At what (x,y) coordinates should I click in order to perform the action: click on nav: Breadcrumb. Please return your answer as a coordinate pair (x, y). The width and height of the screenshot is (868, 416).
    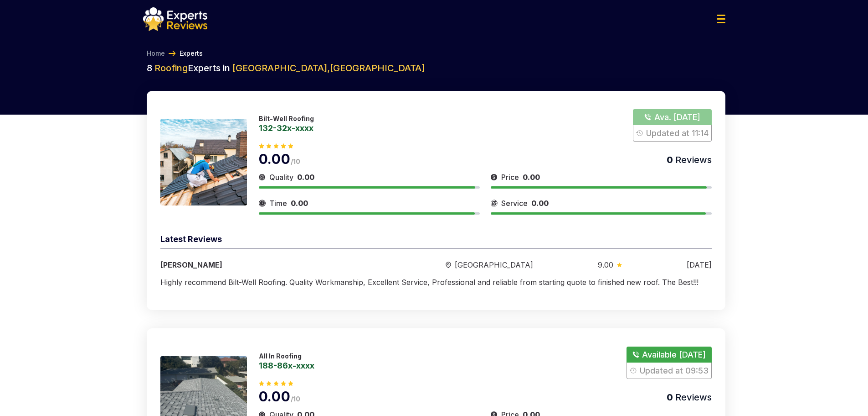
    Looking at the image, I should click on (434, 53).